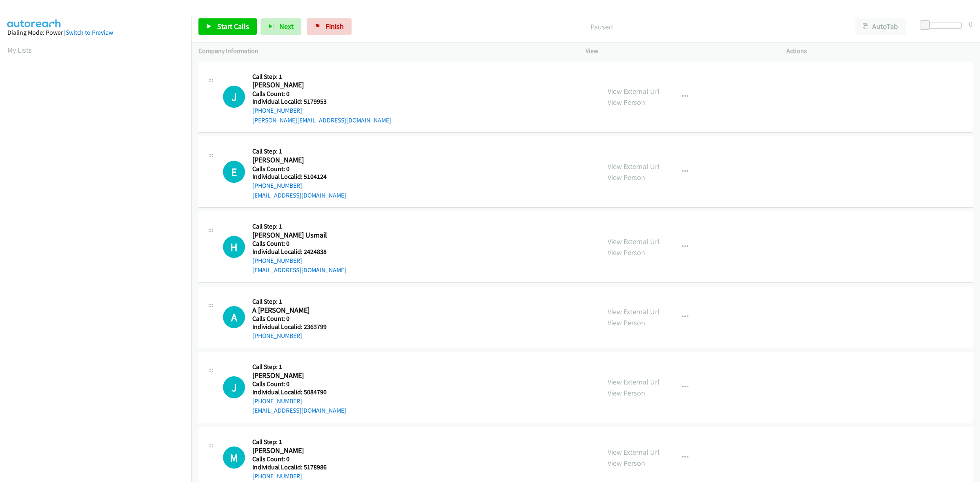 The image size is (980, 482). Describe the element at coordinates (385, 51) in the screenshot. I see `p: Company Information` at that location.